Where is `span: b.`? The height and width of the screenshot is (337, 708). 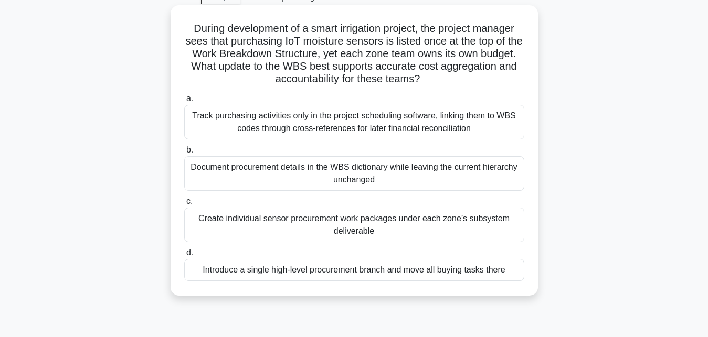
span: b. is located at coordinates (189, 150).